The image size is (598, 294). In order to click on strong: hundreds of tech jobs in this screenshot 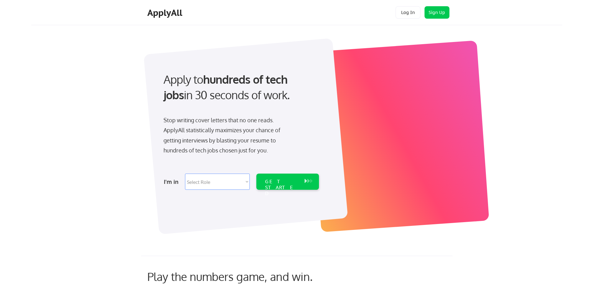, I will do `click(227, 87)`.